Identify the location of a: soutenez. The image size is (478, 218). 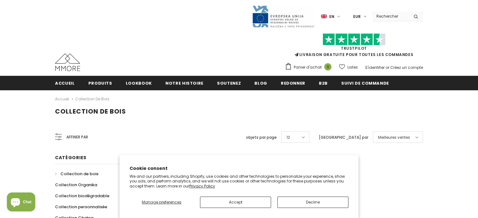
(229, 83).